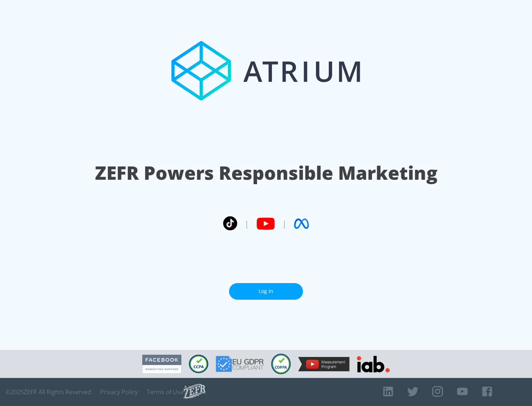  I want to click on h1: ZEFR Powers Responsible Marketing, so click(266, 173).